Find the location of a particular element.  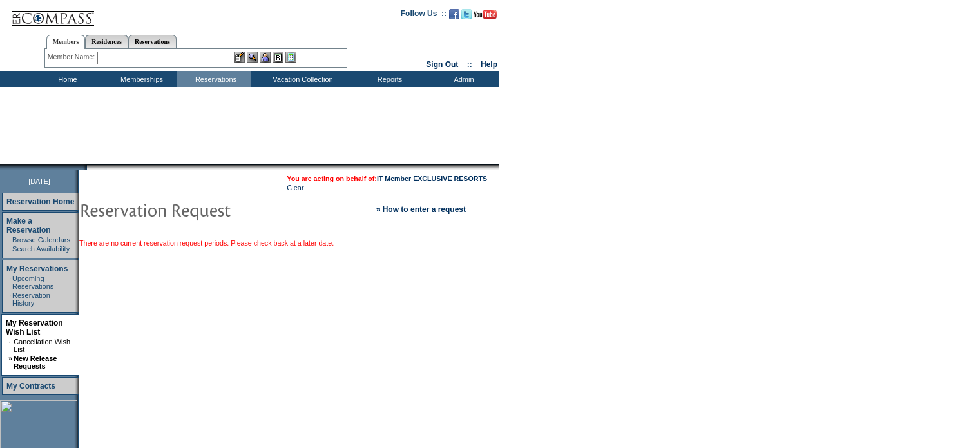

a: Cancellation Wish List is located at coordinates (42, 345).